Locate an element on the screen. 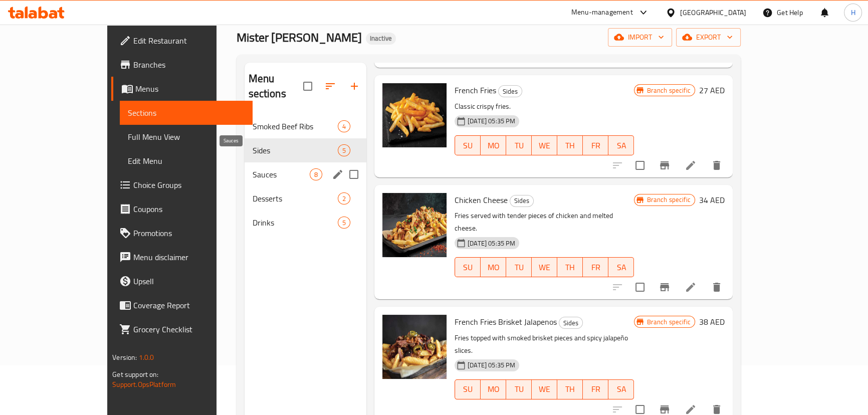 Image resolution: width=868 pixels, height=415 pixels. span: 4 is located at coordinates (344, 126).